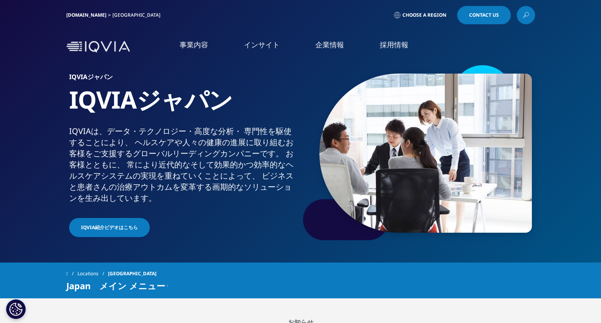 The image size is (601, 323). Describe the element at coordinates (16, 309) in the screenshot. I see `button: Cookie 設定` at that location.